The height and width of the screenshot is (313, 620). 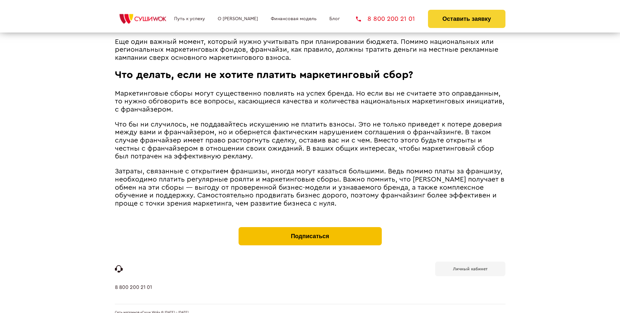 What do you see at coordinates (190, 19) in the screenshot?
I see `a: Путь к успеху` at bounding box center [190, 19].